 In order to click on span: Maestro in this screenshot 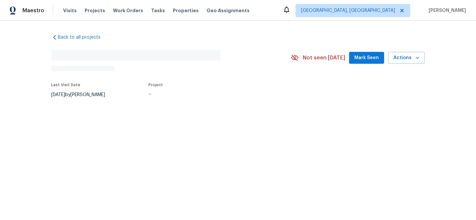, I will do `click(33, 11)`.